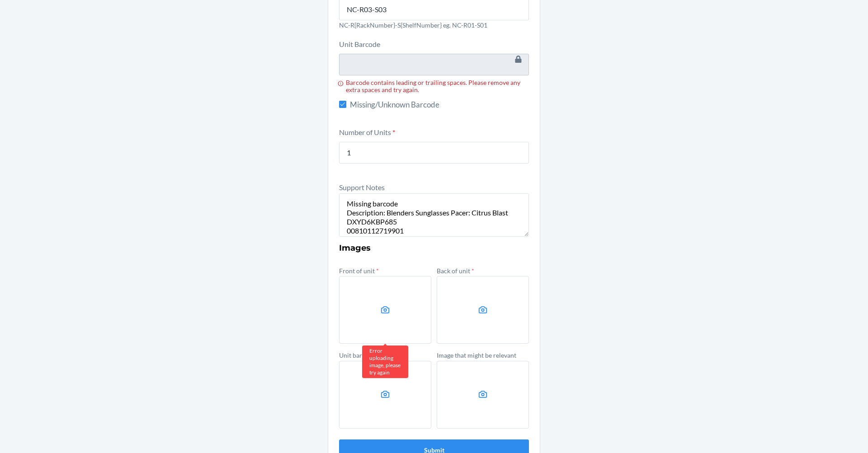 This screenshot has height=453, width=868. I want to click on label: Back of unit, so click(455, 270).